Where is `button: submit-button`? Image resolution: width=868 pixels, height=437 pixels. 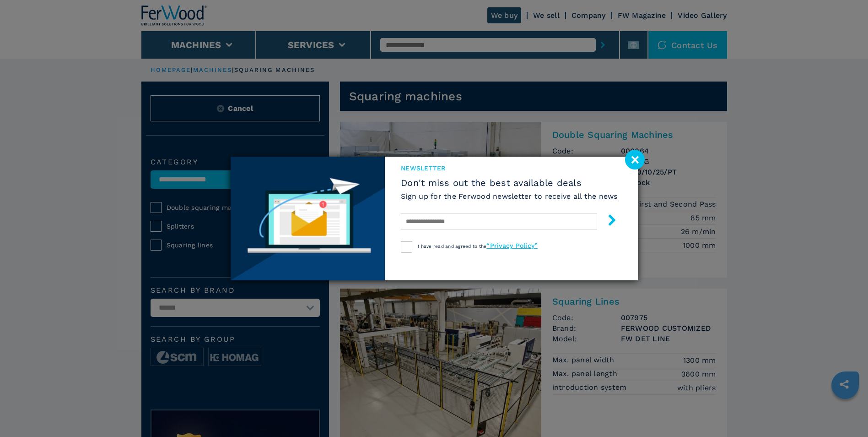 button: submit-button is located at coordinates (607, 221).